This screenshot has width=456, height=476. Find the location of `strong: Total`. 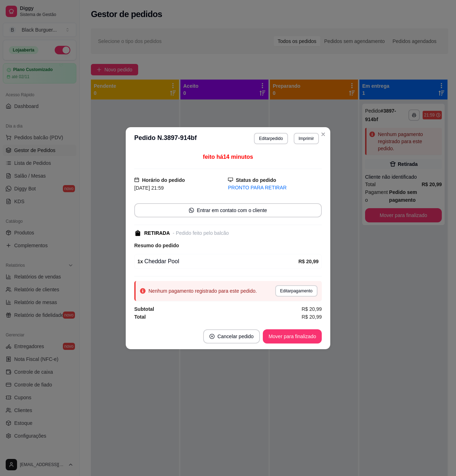

strong: Total is located at coordinates (140, 316).